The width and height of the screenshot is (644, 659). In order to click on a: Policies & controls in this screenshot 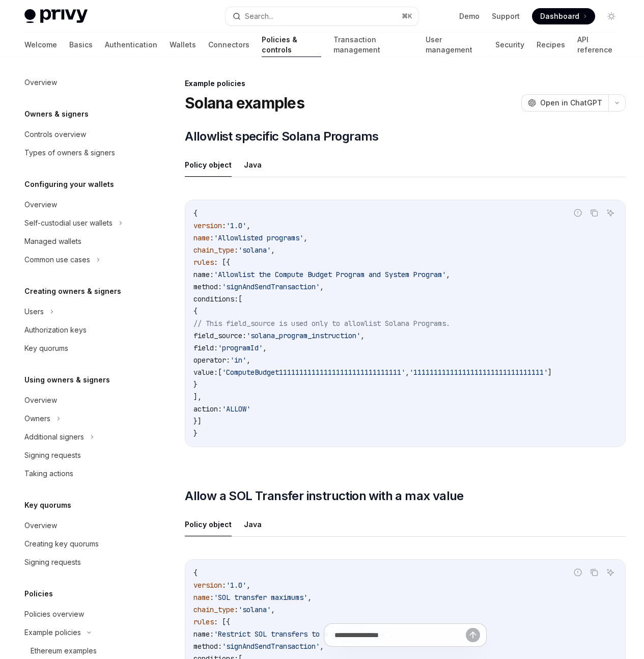, I will do `click(291, 45)`.